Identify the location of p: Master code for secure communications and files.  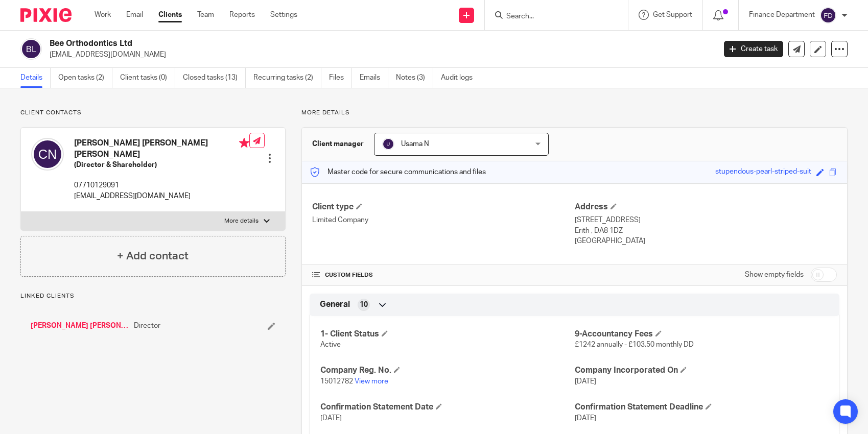
(398, 172).